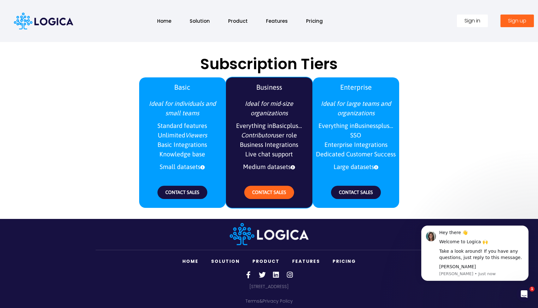  What do you see at coordinates (182, 140) in the screenshot?
I see `span: Standard features Unlimited Basic Integrations Knowledge base` at bounding box center [182, 140].